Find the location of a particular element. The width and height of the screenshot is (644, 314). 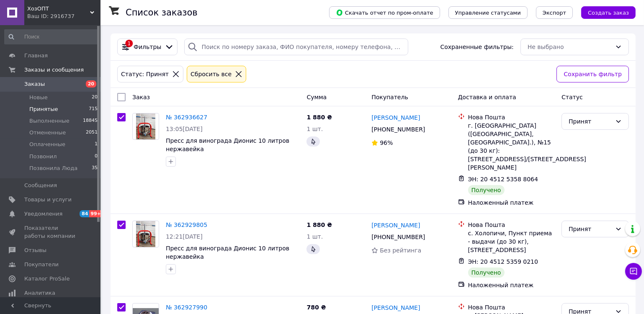

span: Сохраненные фильтры: is located at coordinates (477, 47).